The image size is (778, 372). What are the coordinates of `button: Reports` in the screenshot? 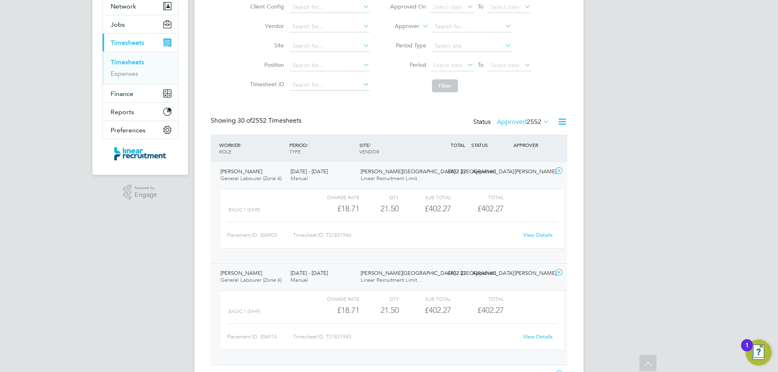 It's located at (140, 112).